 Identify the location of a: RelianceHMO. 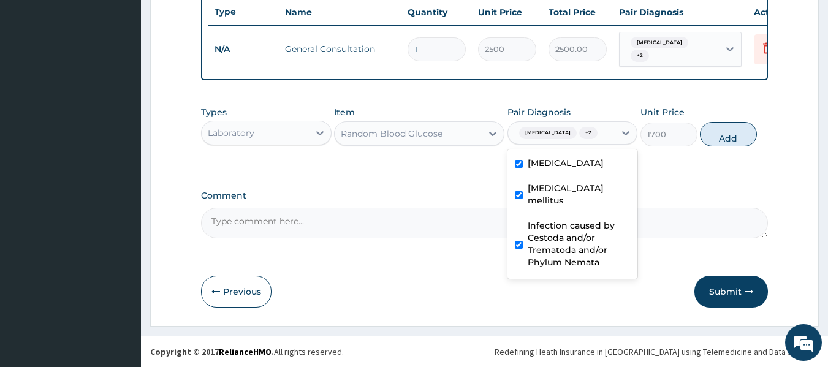
(245, 352).